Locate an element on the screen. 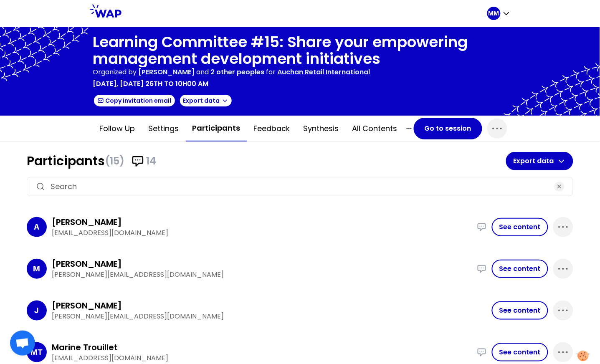 This screenshot has height=364, width=600. span: 2 other peoples is located at coordinates (238, 72).